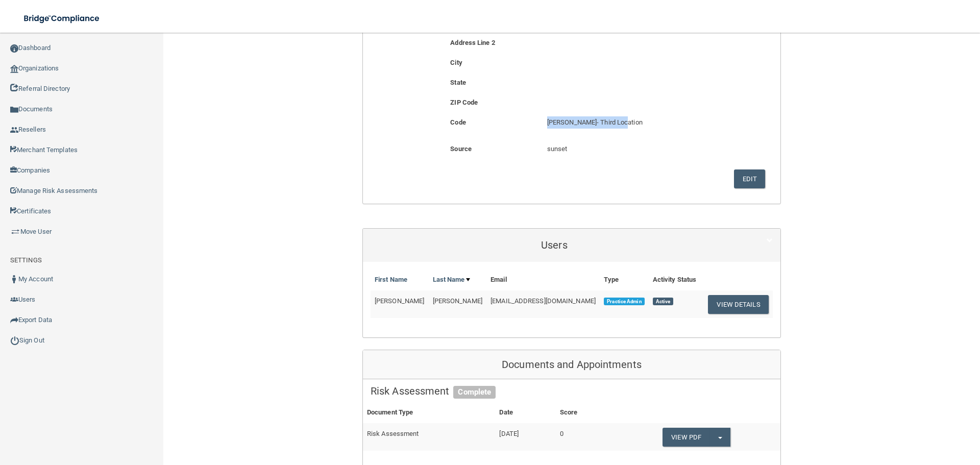  I want to click on span: Practice Admin, so click(624, 302).